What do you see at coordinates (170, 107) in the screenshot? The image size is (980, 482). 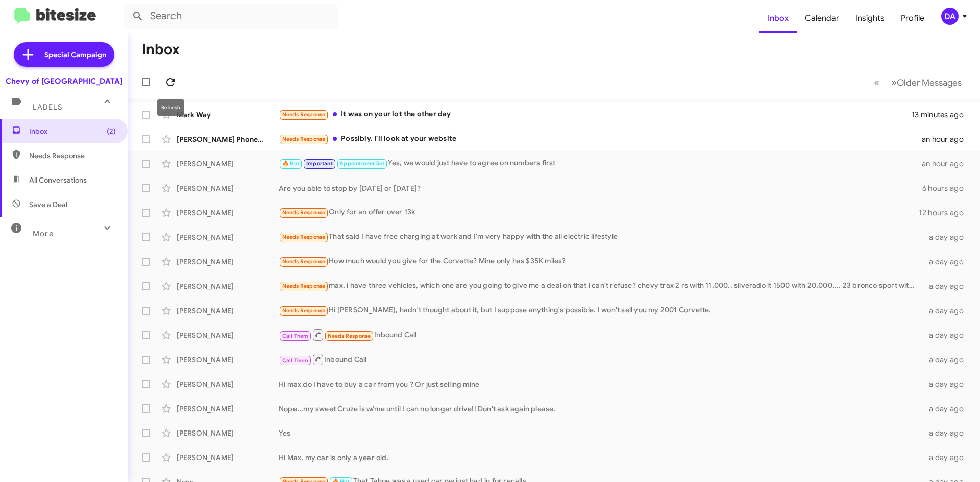 I see `div: Refresh` at bounding box center [170, 107].